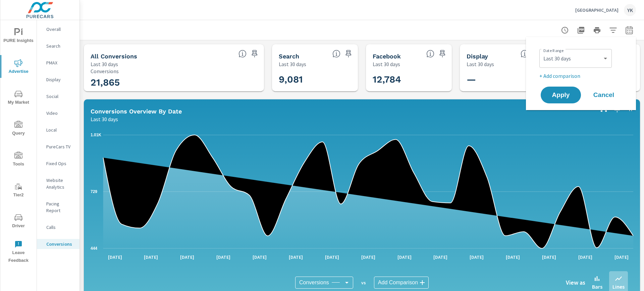 Image resolution: width=644 pixels, height=291 pixels. What do you see at coordinates (525, 53) in the screenshot?
I see `span: Display Conversions include Actions, Leads and Unmapped Conversions` at bounding box center [525, 53].